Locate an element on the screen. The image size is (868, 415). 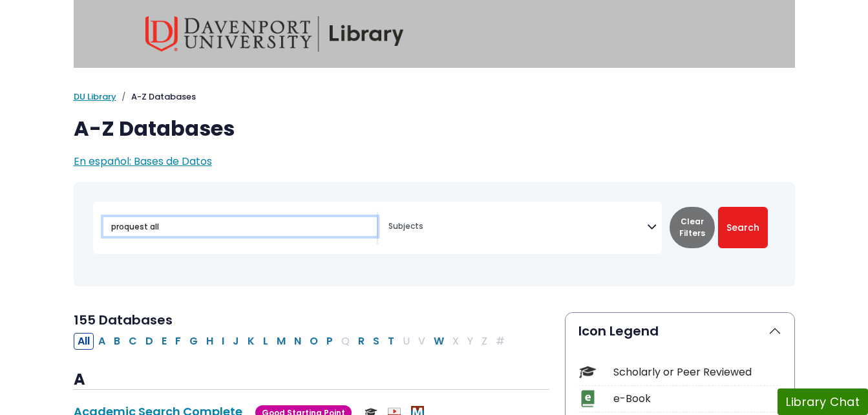
button: Filter Results B is located at coordinates (117, 342).